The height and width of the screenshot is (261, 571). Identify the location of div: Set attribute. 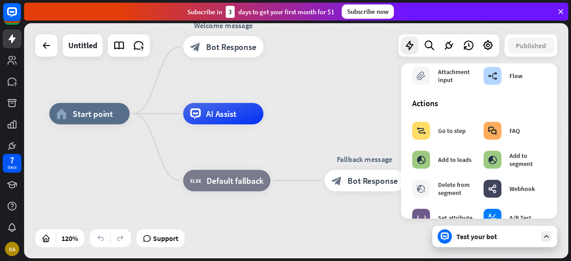
(455, 218).